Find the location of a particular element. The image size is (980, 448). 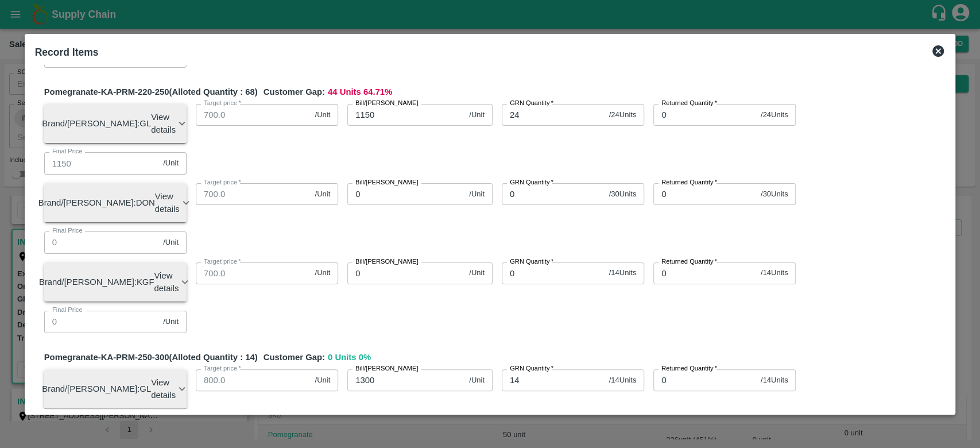

span: Pomegranate-KA-PRM-220-250 (Alloted Quantity : 68 ) is located at coordinates (151, 92).